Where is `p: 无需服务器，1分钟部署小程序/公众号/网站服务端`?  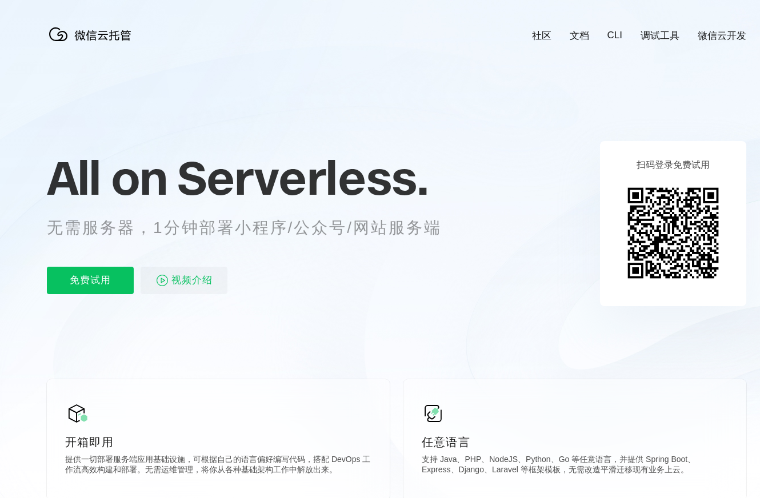 p: 无需服务器，1分钟部署小程序/公众号/网站服务端 is located at coordinates (255, 228).